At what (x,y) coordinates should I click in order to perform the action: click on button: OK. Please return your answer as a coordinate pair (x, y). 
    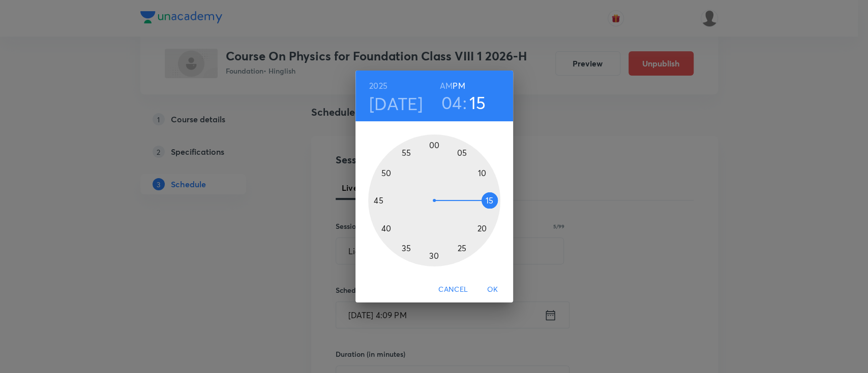
    Looking at the image, I should click on (492, 289).